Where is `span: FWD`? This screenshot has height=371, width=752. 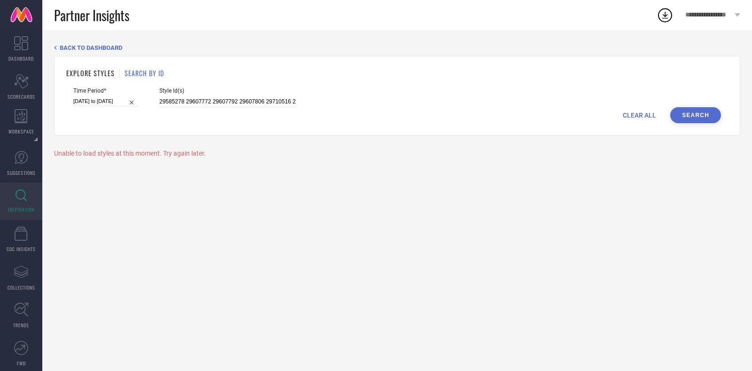
span: FWD is located at coordinates (21, 363).